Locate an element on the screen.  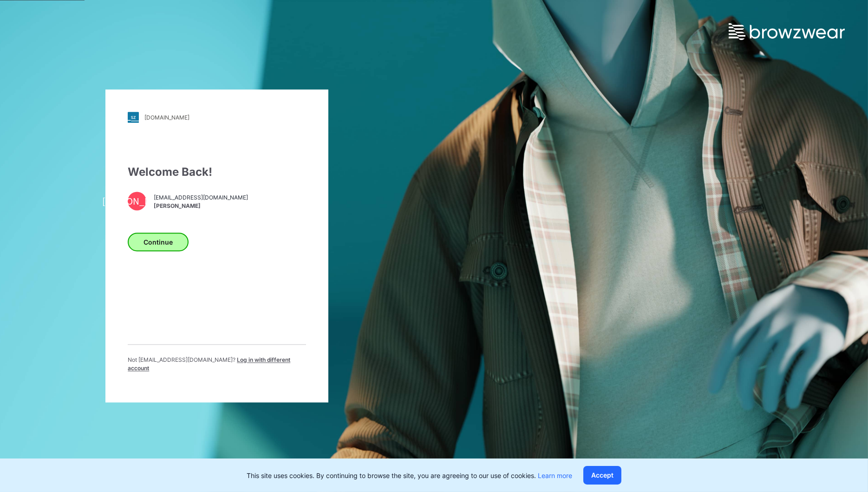
button: Continue is located at coordinates (158, 242).